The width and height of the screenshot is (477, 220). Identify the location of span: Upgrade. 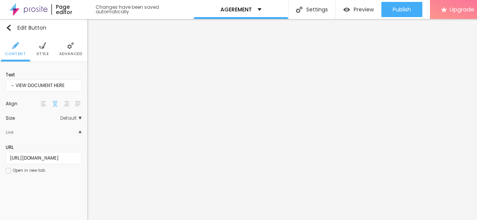
(462, 9).